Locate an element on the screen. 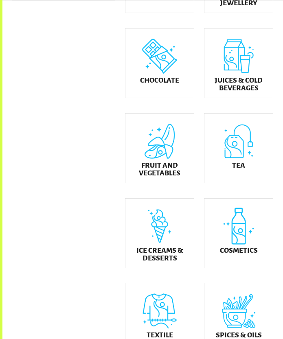 This screenshot has width=283, height=339. h5: Tea is located at coordinates (238, 165).